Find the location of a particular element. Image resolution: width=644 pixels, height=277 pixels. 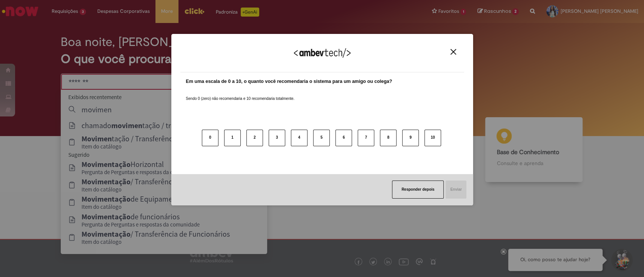

button: 2 is located at coordinates (254, 138).